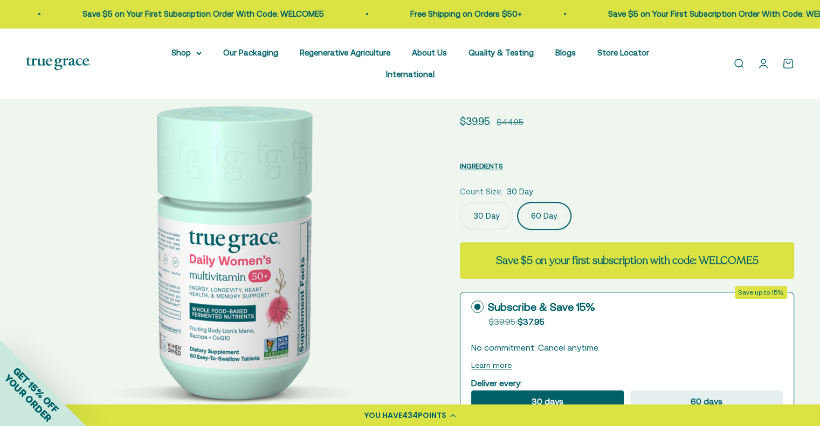 The width and height of the screenshot is (820, 426). What do you see at coordinates (345, 52) in the screenshot?
I see `a: Regenerative Agriculture` at bounding box center [345, 52].